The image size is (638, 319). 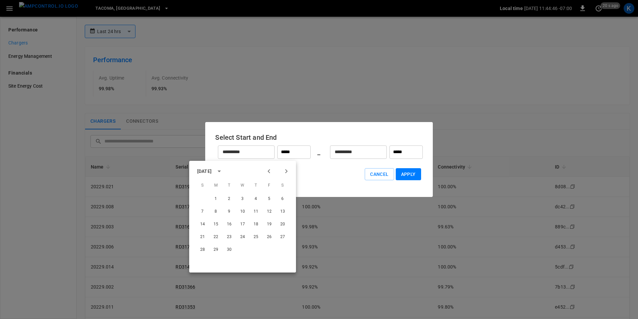 I want to click on button: 14, so click(x=203, y=224).